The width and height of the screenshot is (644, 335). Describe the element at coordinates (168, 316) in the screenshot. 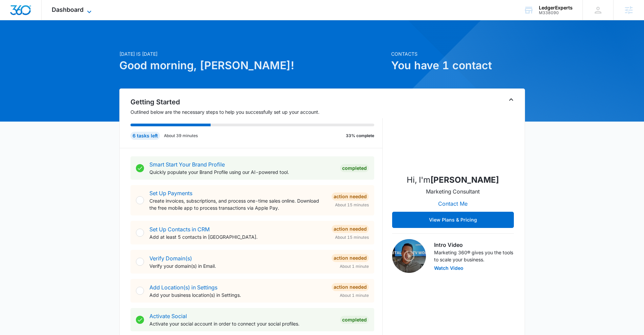

I see `a: Activate Social` at that location.